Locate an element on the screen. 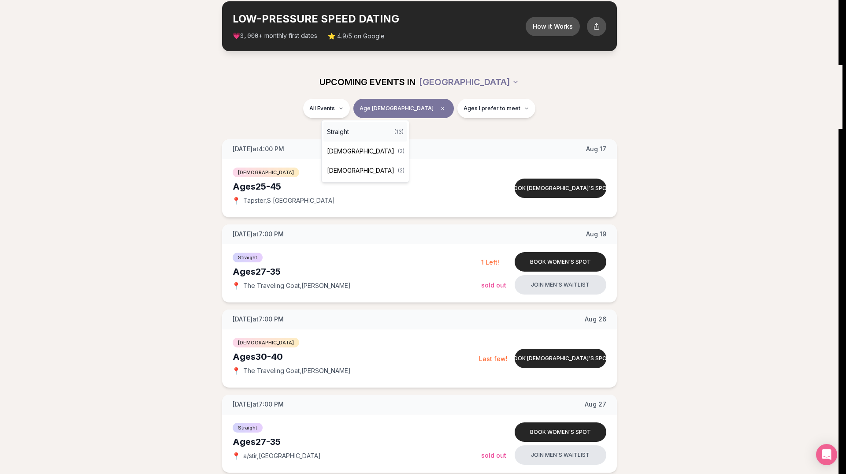 Image resolution: width=846 pixels, height=474 pixels. span: ( 13 ) is located at coordinates (399, 132).